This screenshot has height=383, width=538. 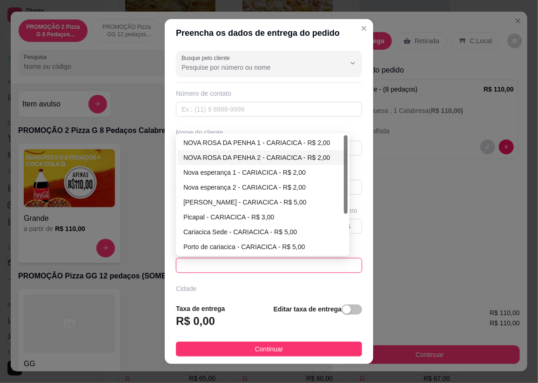 I want to click on div: Cariacica Sede - CARIACICA - R$ 5,00, so click(x=262, y=232).